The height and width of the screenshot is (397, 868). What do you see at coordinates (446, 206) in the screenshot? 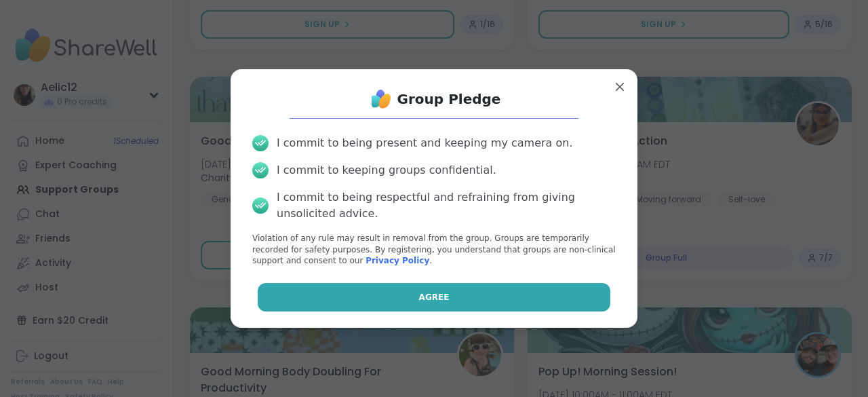
I see `div: I commit to being respectful and refraining from giving unsolicited advice.` at bounding box center [446, 206].